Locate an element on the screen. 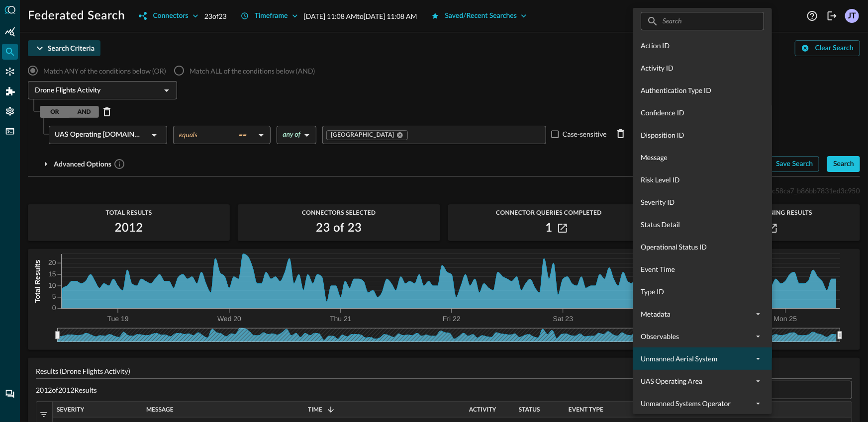 This screenshot has height=422, width=868. span: Confidence ID is located at coordinates (702, 112).